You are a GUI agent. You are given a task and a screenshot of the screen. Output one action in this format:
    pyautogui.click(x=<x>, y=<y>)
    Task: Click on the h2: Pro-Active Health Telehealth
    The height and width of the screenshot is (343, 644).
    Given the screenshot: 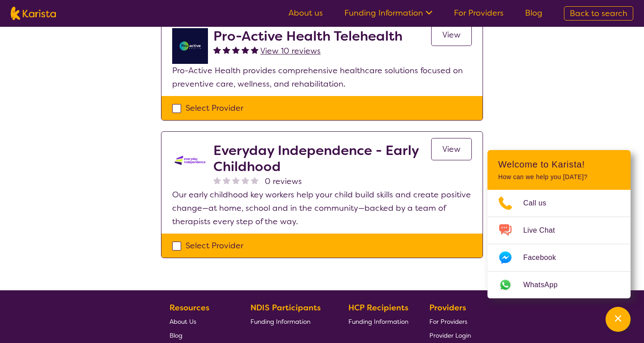 What is the action you would take?
    pyautogui.click(x=308, y=36)
    